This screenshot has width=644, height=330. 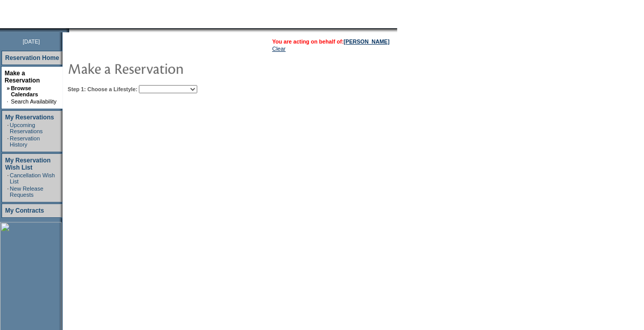 What do you see at coordinates (25, 141) in the screenshot?
I see `a: Reservation History` at bounding box center [25, 141].